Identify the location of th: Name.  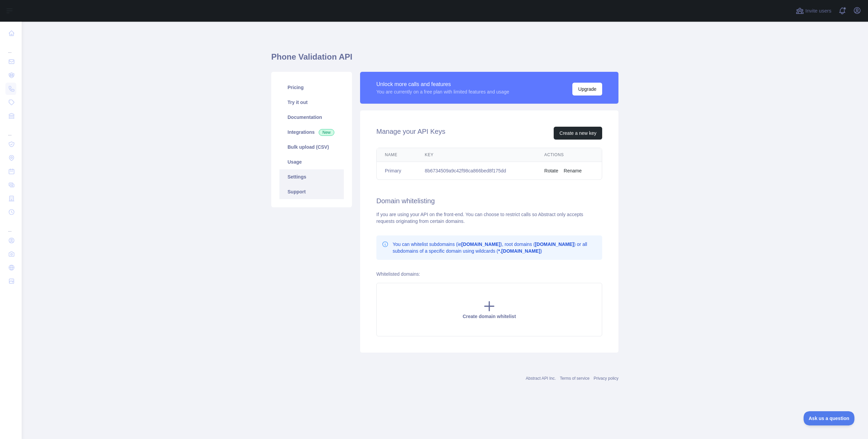
(397, 155).